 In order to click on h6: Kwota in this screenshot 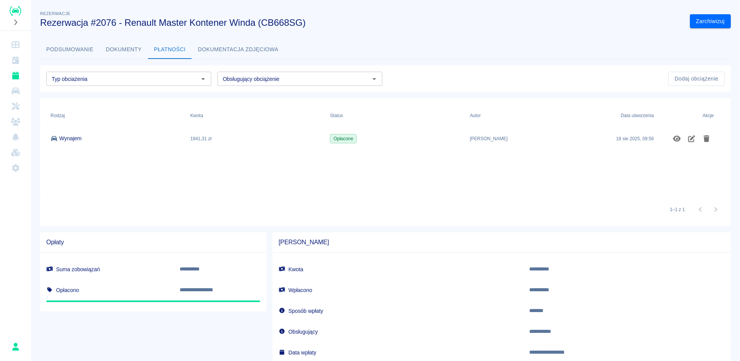, I will do `click(397, 269)`.